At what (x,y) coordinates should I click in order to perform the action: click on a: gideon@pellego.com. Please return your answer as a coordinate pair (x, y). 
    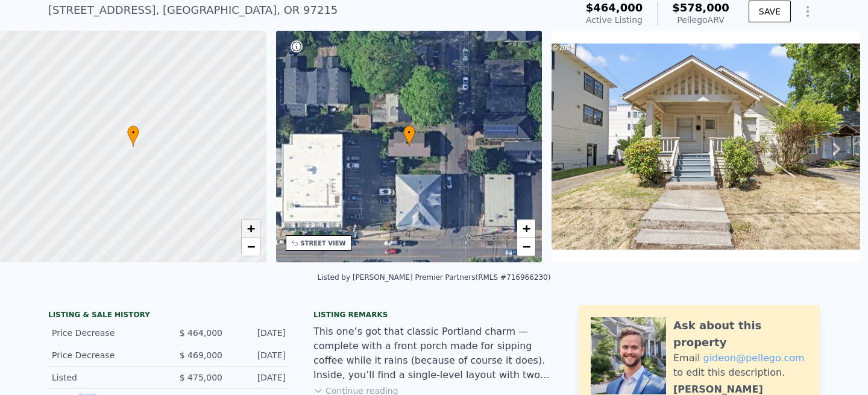
    Looking at the image, I should click on (753, 357).